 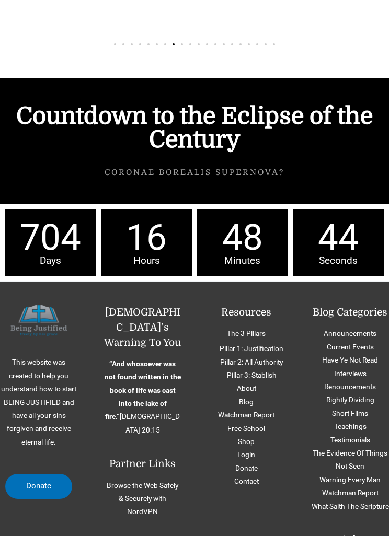 What do you see at coordinates (349, 360) in the screenshot?
I see `a: Have Ye Not Read` at bounding box center [349, 360].